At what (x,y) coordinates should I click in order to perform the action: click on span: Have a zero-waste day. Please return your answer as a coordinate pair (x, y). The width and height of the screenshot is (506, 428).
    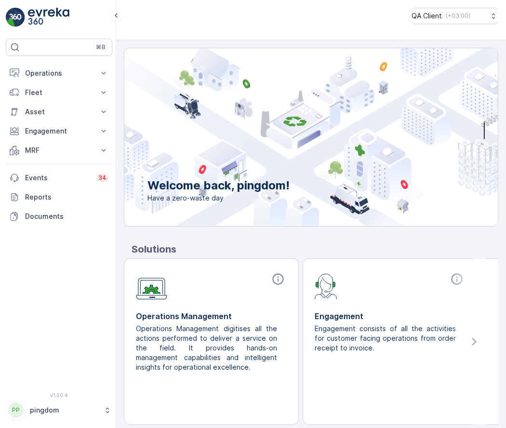
    Looking at the image, I should click on (218, 198).